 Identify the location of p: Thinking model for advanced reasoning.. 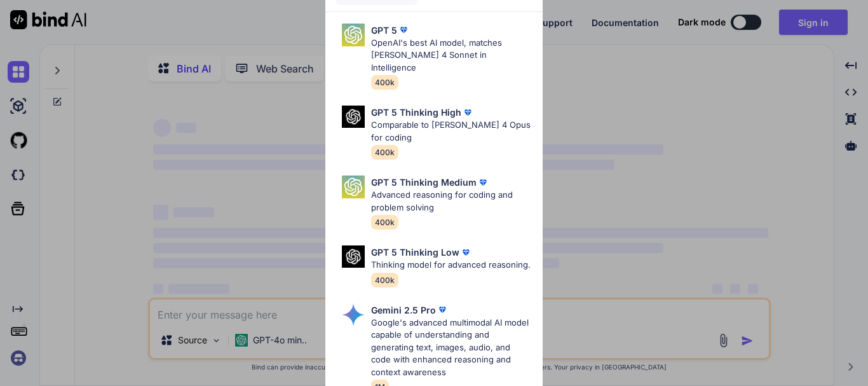
(450, 265).